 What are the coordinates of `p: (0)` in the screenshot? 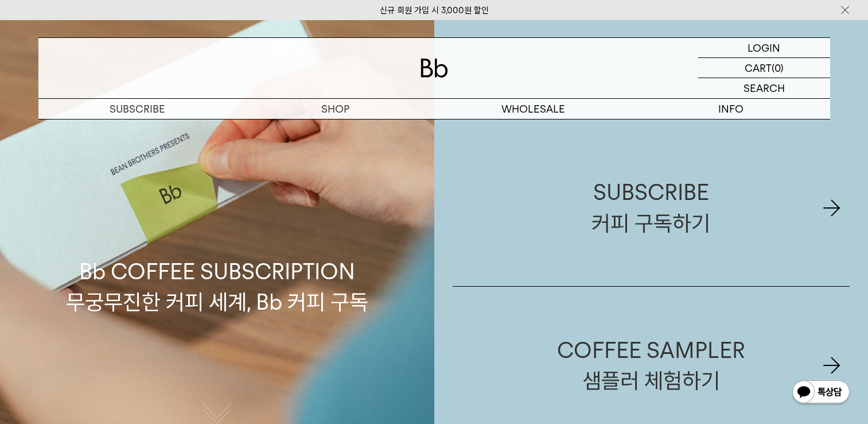 It's located at (778, 68).